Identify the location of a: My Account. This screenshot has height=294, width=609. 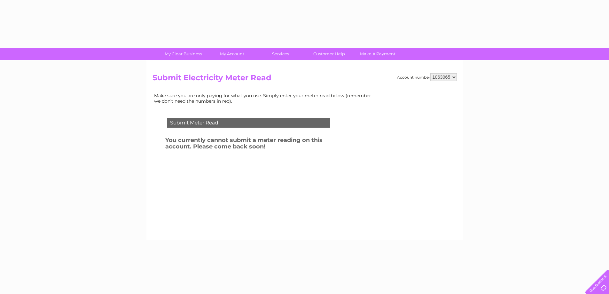
(232, 54).